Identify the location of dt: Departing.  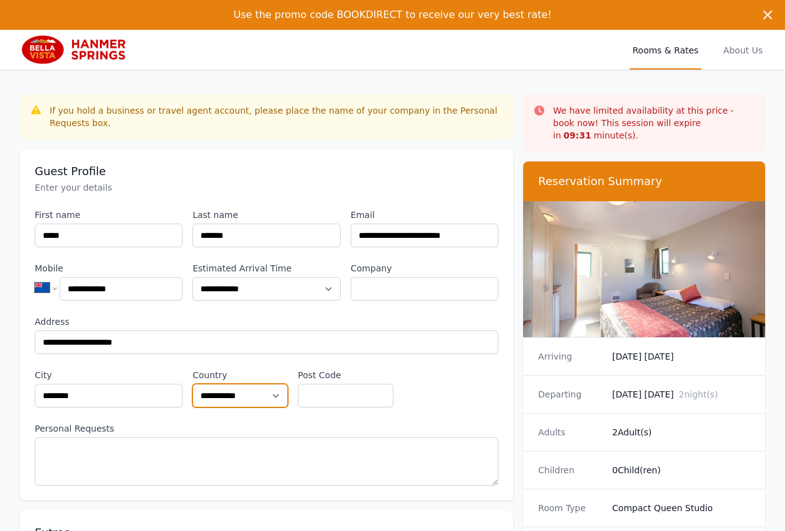
(570, 394).